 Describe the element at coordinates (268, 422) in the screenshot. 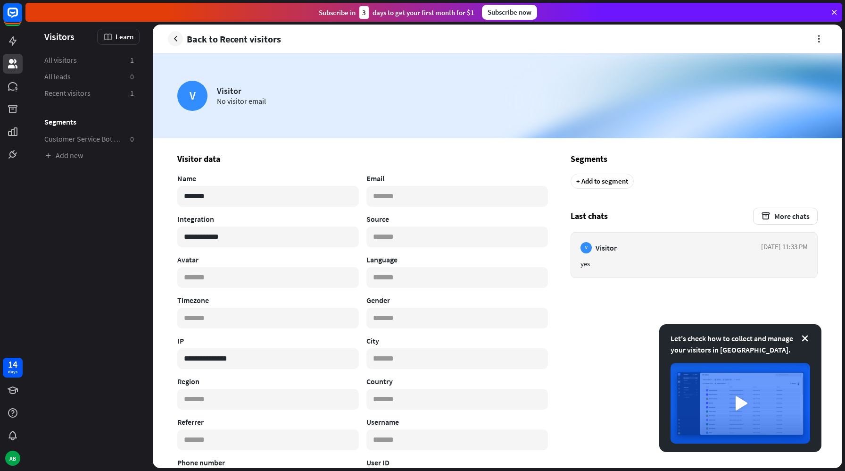

I see `h4: Referrer` at that location.